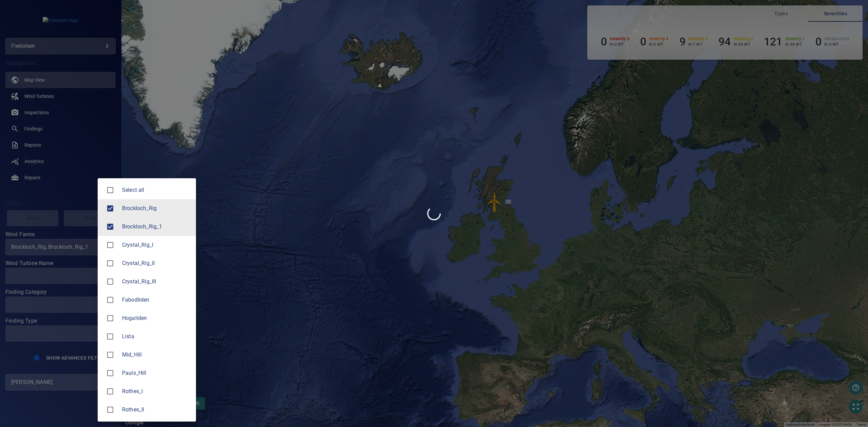 This screenshot has width=868, height=427. I want to click on ul: Brockloch_Rig, Brockloch_Rig_1, so click(147, 300).